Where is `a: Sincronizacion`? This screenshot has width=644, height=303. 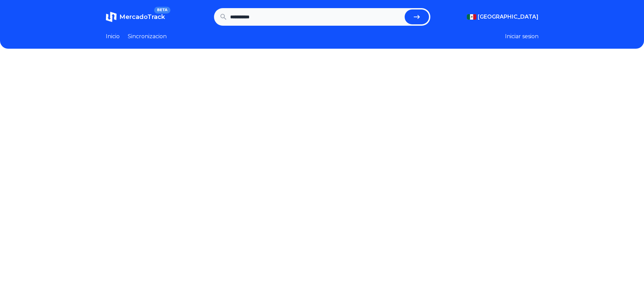 a: Sincronizacion is located at coordinates (147, 36).